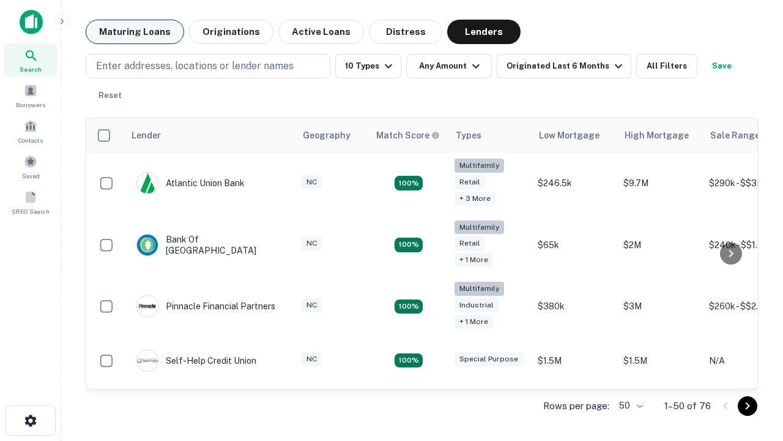 The width and height of the screenshot is (783, 441). What do you see at coordinates (31, 95) in the screenshot?
I see `a: Borrowers` at bounding box center [31, 95].